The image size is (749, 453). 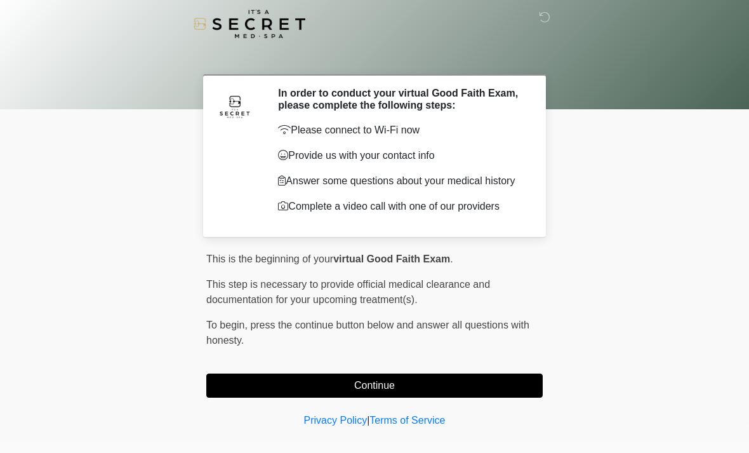 What do you see at coordinates (336, 420) in the screenshot?
I see `a: Privacy Policy` at bounding box center [336, 420].